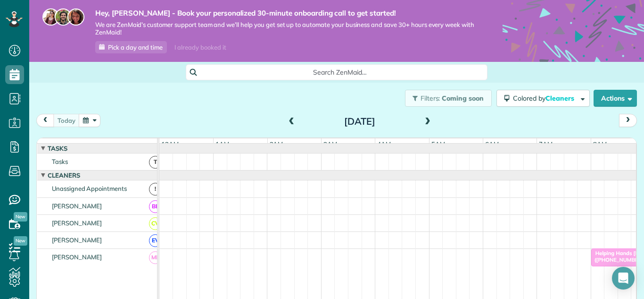 The image size is (644, 299). I want to click on span: Coming soon, so click(463, 98).